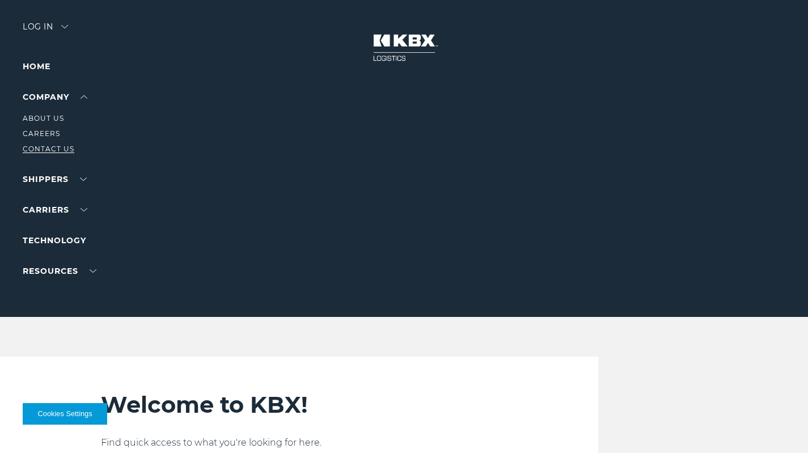 The height and width of the screenshot is (453, 808). I want to click on div: Chat Widget, so click(780, 426).